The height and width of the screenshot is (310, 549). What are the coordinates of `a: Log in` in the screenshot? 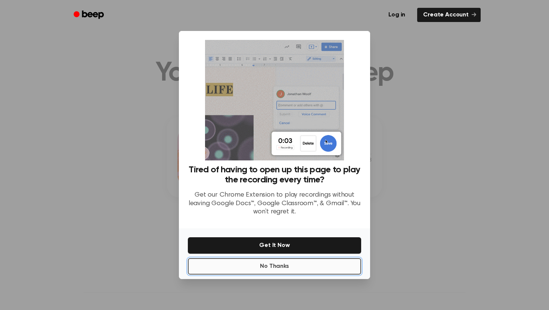 It's located at (397, 15).